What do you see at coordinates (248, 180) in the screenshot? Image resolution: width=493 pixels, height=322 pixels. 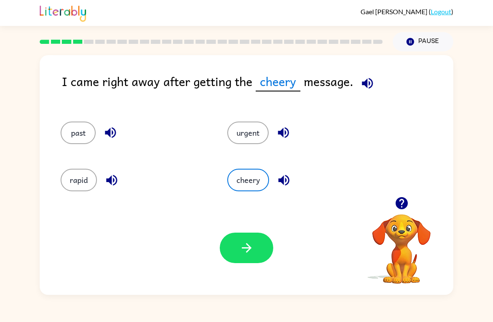 I see `button: cheery` at bounding box center [248, 180].